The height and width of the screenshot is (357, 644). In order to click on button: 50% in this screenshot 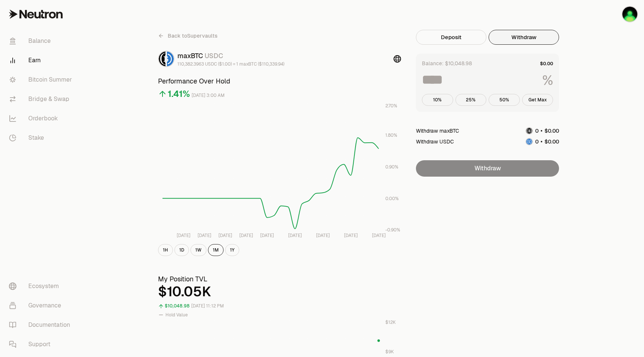, I will do `click(505, 99)`.